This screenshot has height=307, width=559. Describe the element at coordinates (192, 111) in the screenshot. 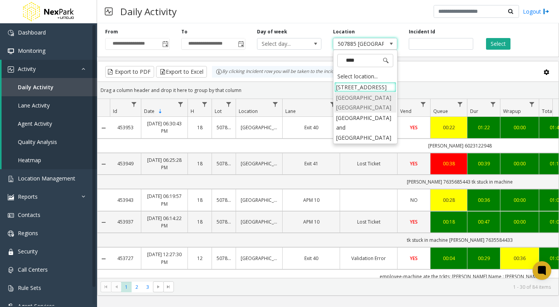

I see `span: H` at that location.